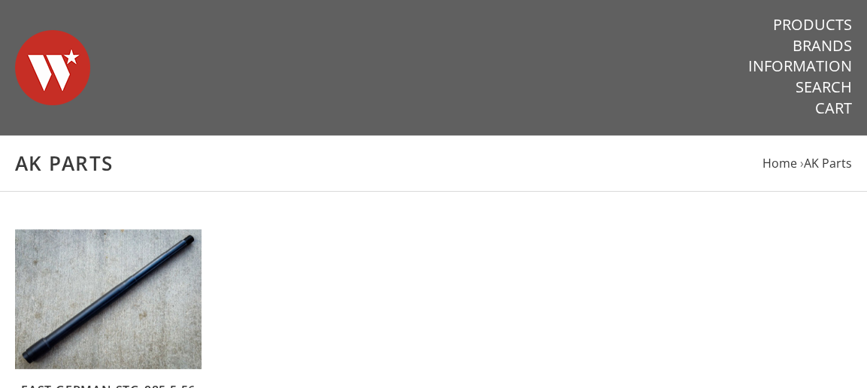 The height and width of the screenshot is (388, 867). Describe the element at coordinates (812, 25) in the screenshot. I see `a: Products` at that location.